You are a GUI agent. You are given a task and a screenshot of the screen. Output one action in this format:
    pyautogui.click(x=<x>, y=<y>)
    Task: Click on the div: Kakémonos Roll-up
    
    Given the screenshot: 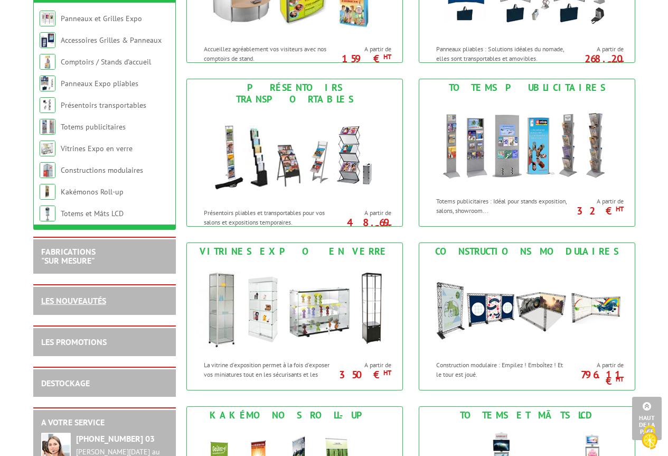 What is the action you would take?
    pyautogui.click(x=295, y=415)
    